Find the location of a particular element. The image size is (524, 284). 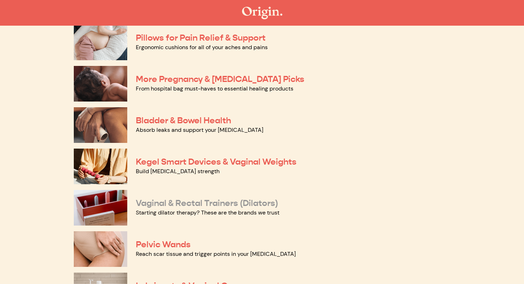

img: The Origin Shop is located at coordinates (262, 13).